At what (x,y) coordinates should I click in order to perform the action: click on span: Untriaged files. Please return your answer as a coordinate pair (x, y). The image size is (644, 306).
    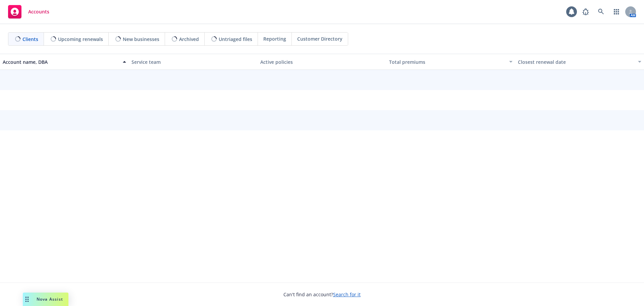
    Looking at the image, I should click on (235, 39).